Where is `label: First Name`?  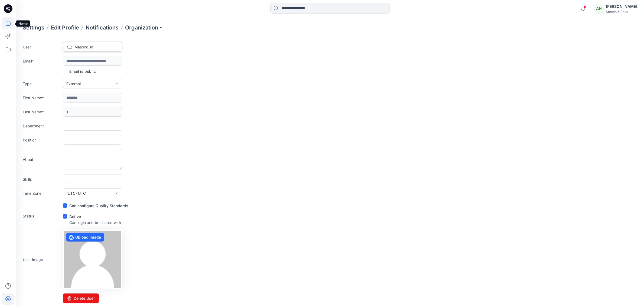 label: First Name is located at coordinates (41, 98).